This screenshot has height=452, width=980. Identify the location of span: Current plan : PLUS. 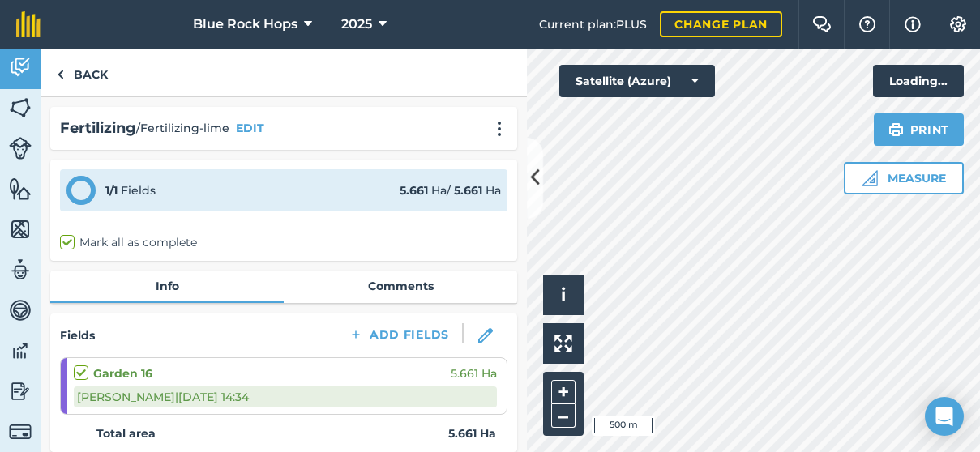
(592, 24).